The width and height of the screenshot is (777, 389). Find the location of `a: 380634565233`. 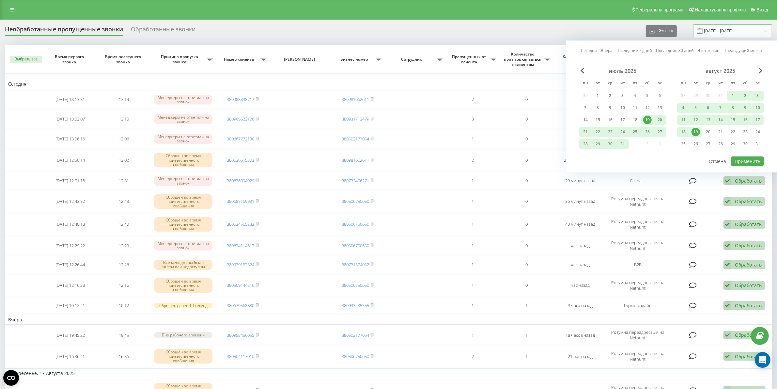

a: 380634565233 is located at coordinates (240, 224).